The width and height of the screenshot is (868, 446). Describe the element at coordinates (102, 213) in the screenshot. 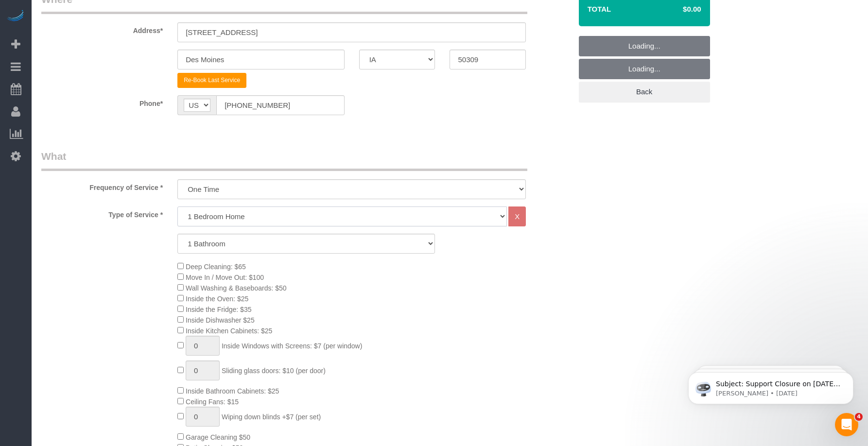

I see `label: Type of Service *` at that location.